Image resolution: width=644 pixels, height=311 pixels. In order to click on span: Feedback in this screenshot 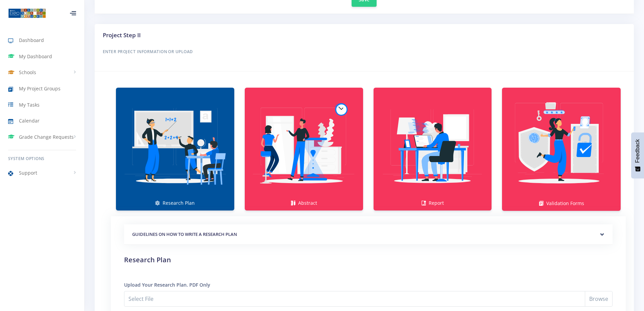, I will do `click(638, 151)`.